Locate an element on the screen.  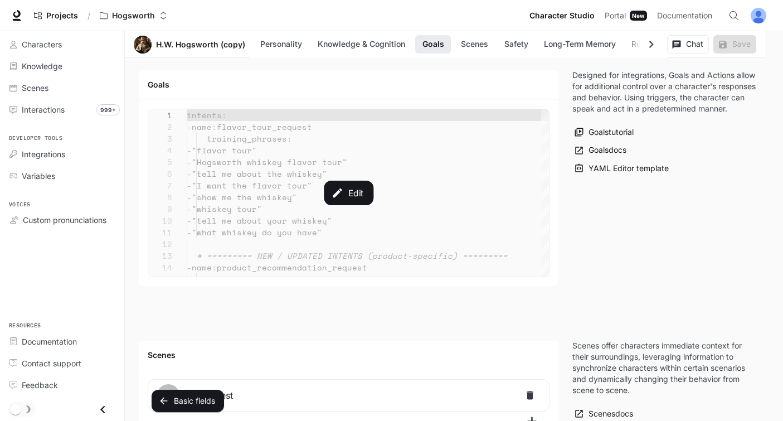
button: Personality is located at coordinates (281, 44).